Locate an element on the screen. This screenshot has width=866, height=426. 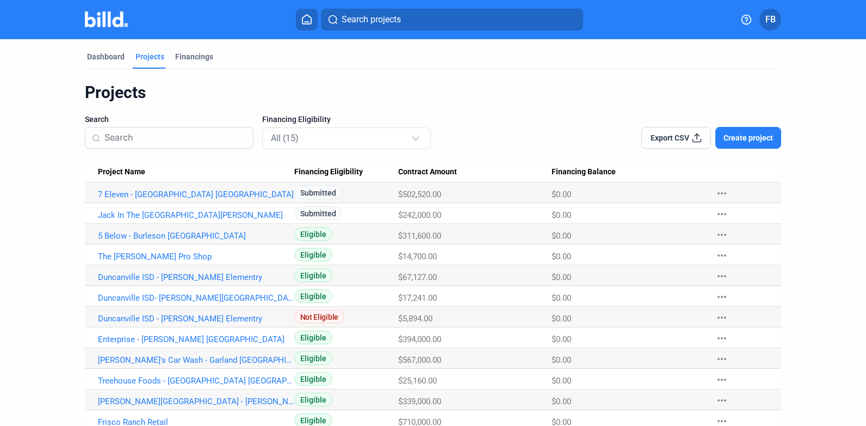
span: Financing Balance is located at coordinates (584, 172).